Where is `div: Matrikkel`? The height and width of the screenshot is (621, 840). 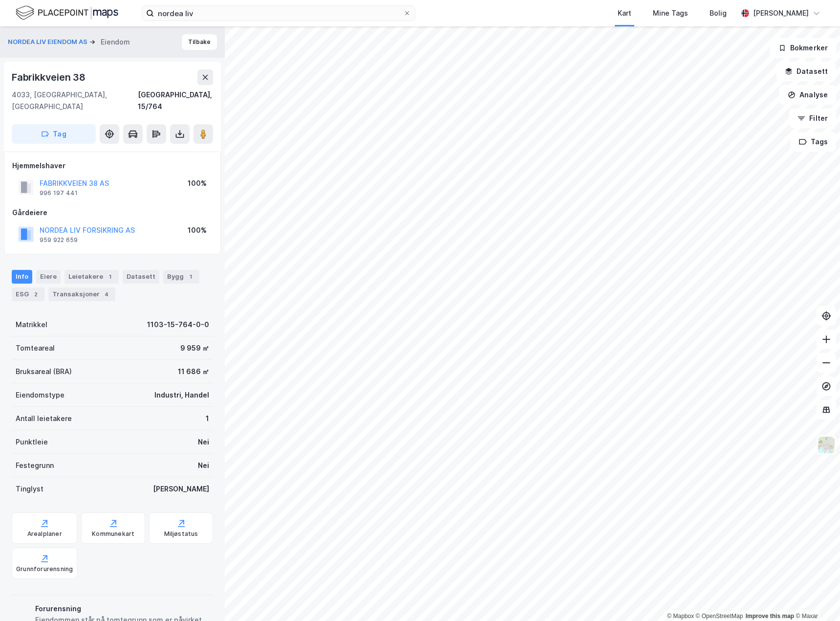
div: Matrikkel is located at coordinates (32, 325).